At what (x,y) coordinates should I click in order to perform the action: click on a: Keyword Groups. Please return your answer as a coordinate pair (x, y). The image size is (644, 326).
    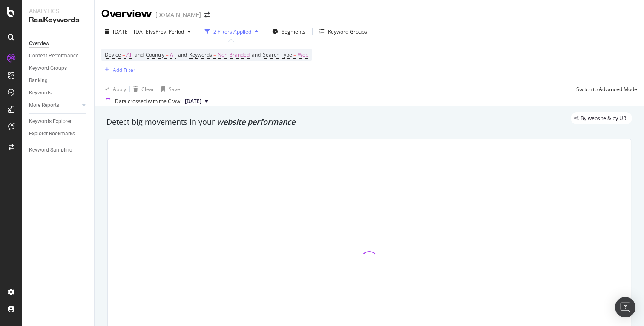
    Looking at the image, I should click on (58, 68).